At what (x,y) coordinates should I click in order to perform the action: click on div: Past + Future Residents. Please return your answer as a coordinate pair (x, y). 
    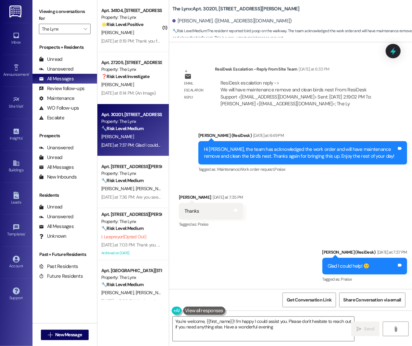
    Looking at the image, I should click on (65, 254).